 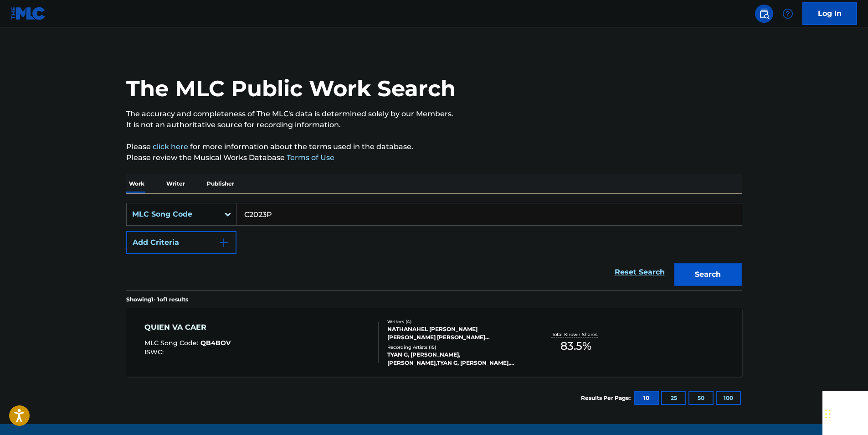 I want to click on p: Results Per Page:, so click(x=607, y=398).